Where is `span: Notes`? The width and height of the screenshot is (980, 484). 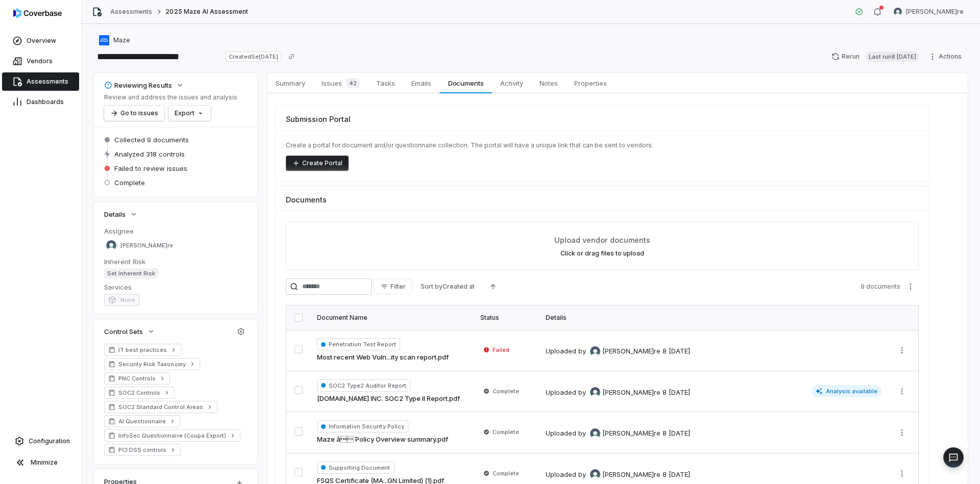
span: Notes is located at coordinates (549, 83).